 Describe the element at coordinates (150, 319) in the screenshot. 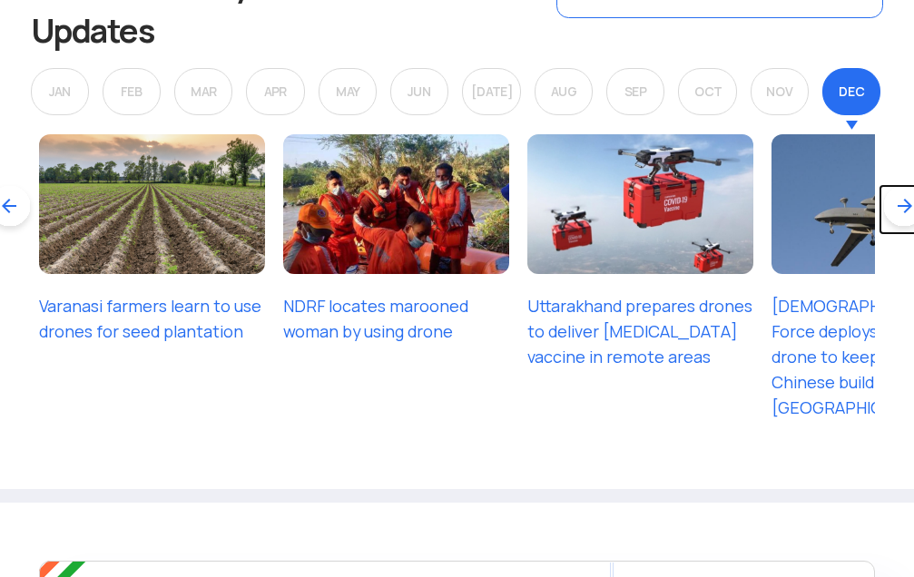

I see `a: Varanasi farmers learn to use drones for seed plantation` at that location.